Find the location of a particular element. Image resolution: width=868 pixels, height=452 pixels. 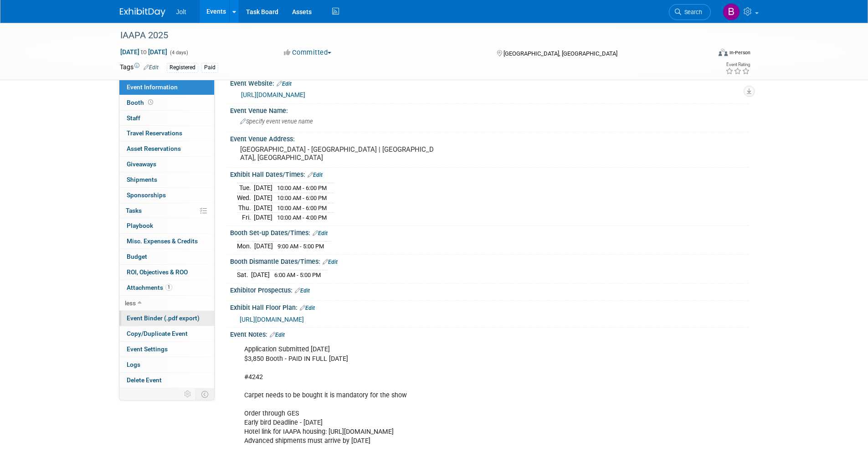

a: Playbook is located at coordinates (167, 226).